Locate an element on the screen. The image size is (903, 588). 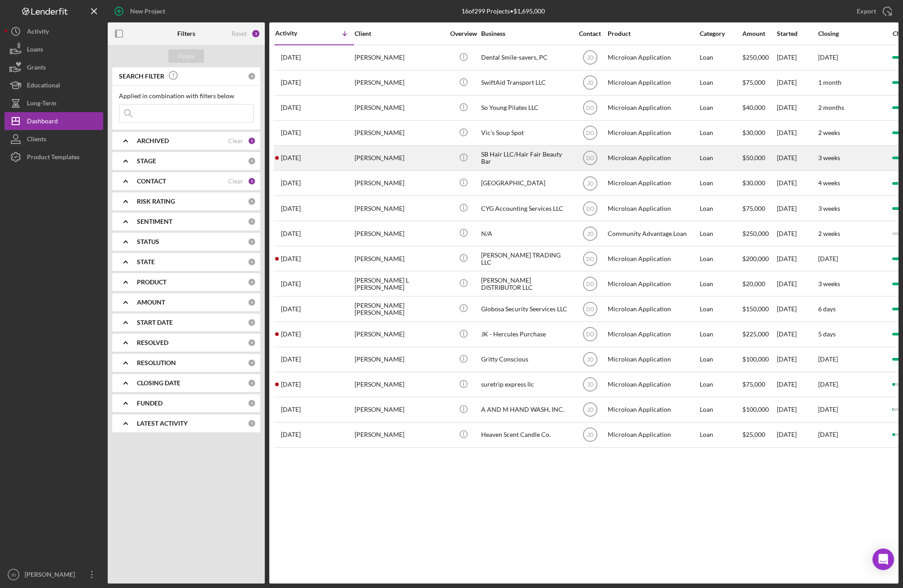
div: Educational is located at coordinates (44, 86).